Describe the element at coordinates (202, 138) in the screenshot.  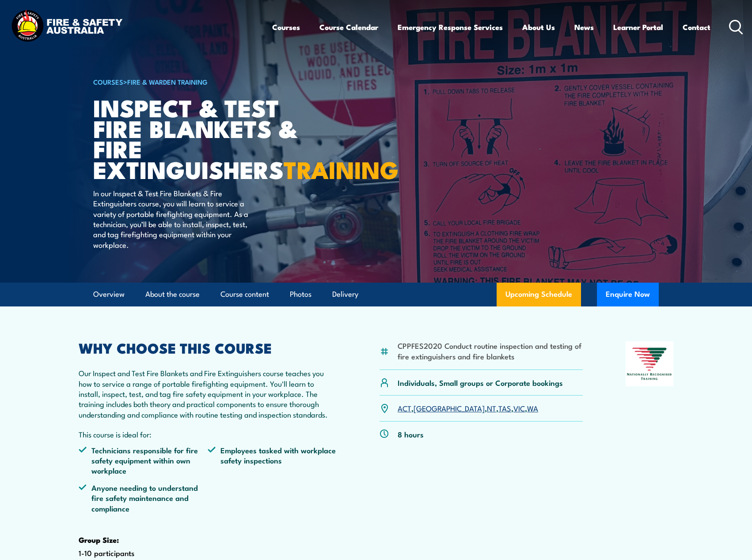
I see `h1: Inspect & Test Fire Blankets & Fire Extinguishers` at that location.